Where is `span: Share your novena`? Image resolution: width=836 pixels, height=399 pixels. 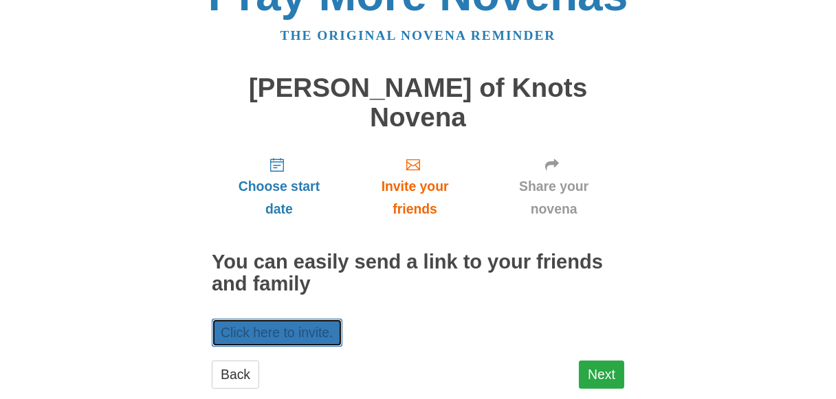 span: Share your novena is located at coordinates (553, 198).